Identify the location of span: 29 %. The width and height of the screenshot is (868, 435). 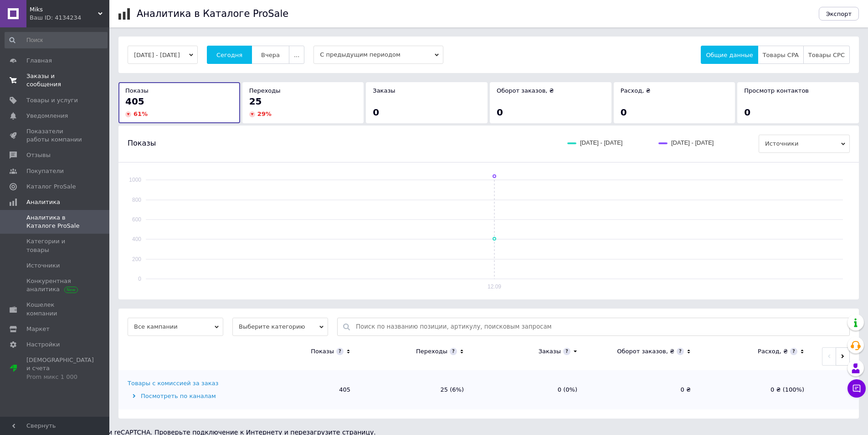
(265, 114).